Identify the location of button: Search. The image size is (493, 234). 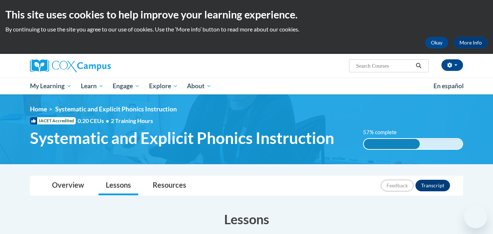
(419, 66).